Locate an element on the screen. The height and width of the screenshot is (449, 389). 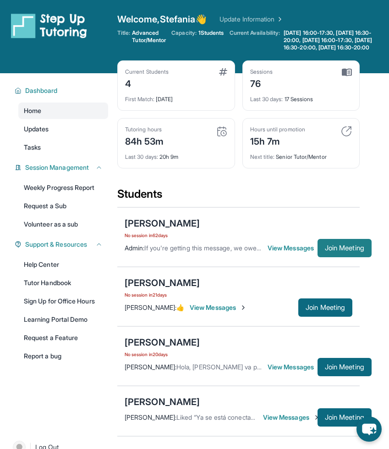
div: Hours until promotion is located at coordinates (277, 130).